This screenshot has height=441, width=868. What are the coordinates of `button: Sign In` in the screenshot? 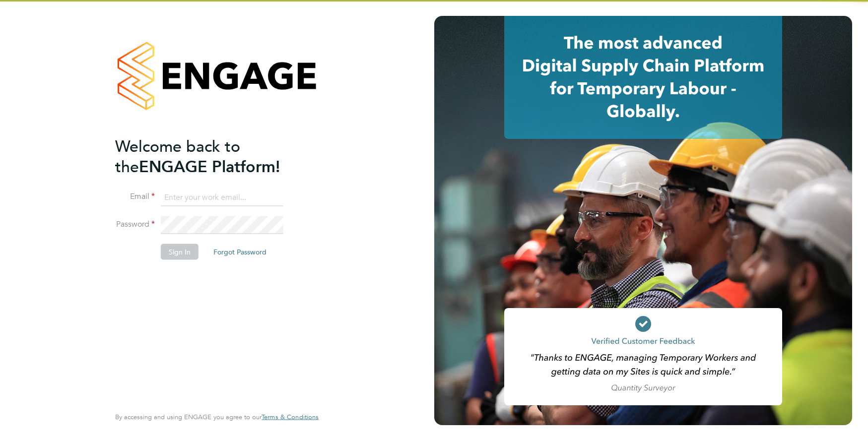 It's located at (179, 252).